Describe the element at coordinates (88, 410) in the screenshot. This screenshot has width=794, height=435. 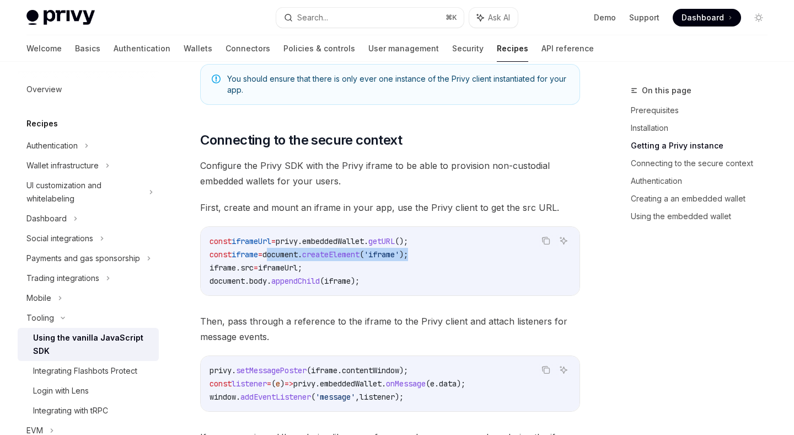
I see `a: Integrating with tRPC` at that location.